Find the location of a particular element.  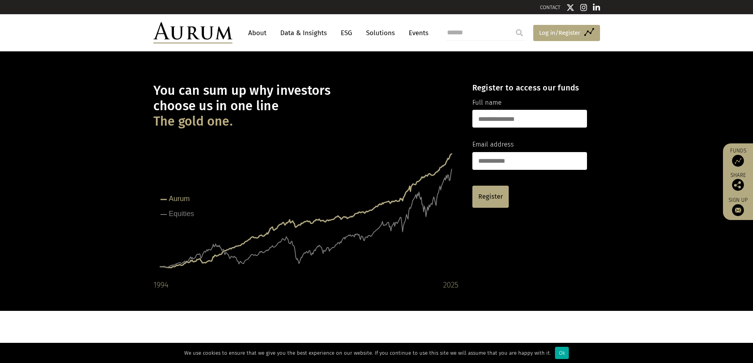

label: Full name is located at coordinates (487, 103).